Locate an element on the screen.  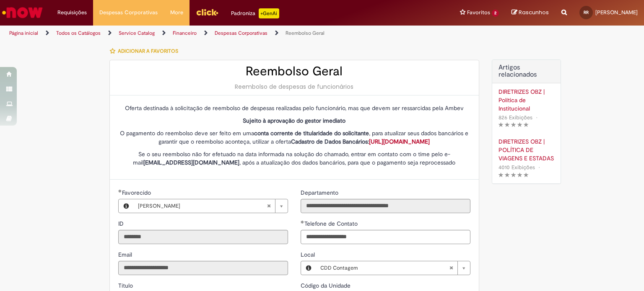
label: Somente leitura - Título is located at coordinates (126, 286).